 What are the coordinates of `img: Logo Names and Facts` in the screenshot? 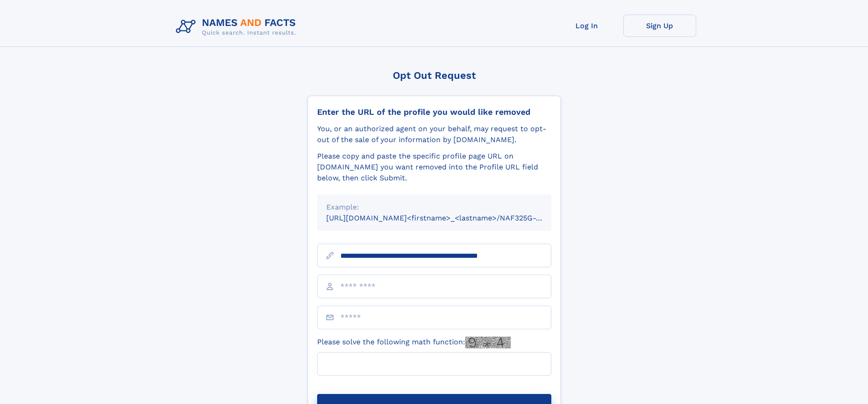 It's located at (237, 27).